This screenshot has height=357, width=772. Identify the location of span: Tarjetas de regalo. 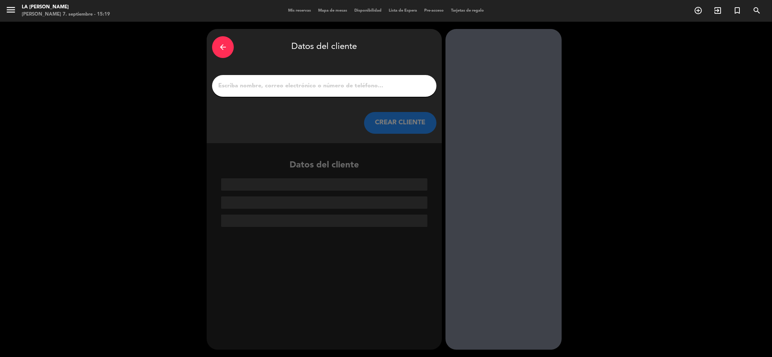
(467, 11).